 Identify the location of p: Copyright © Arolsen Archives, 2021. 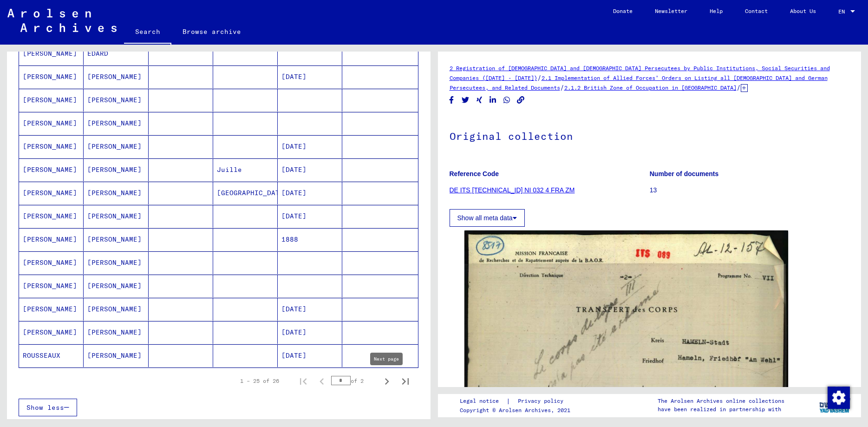
(517, 410).